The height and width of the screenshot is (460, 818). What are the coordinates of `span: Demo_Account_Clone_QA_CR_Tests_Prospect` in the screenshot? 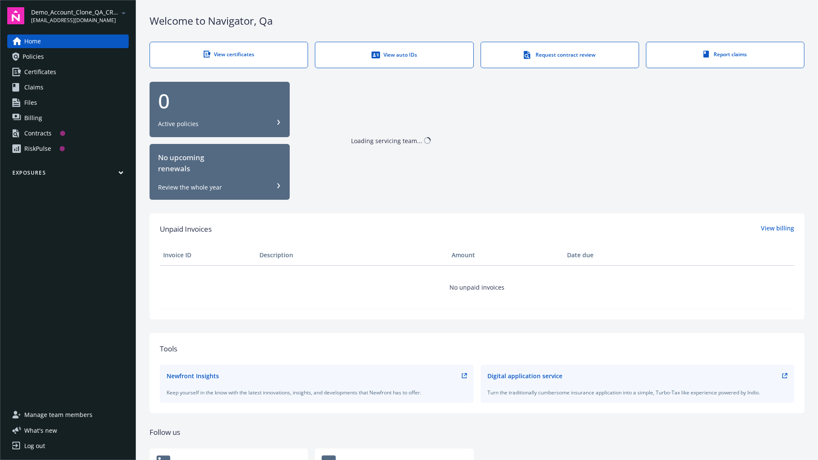 It's located at (75, 12).